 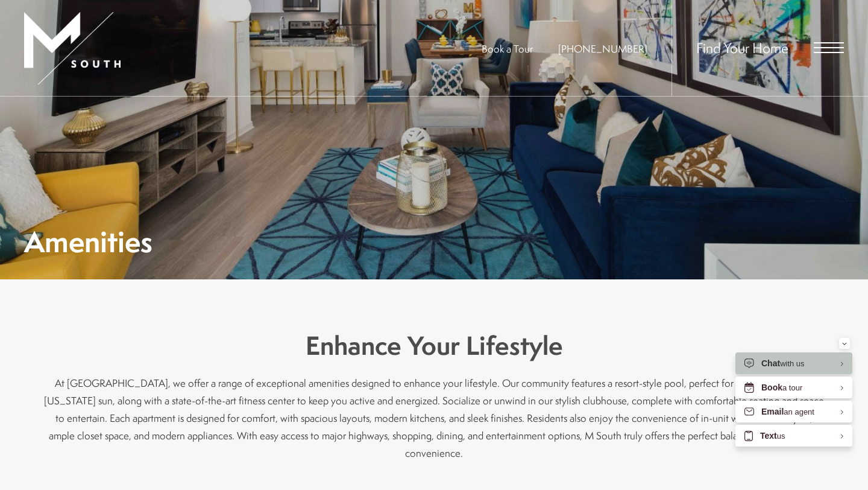 I want to click on span: Find Your Home, so click(x=742, y=48).